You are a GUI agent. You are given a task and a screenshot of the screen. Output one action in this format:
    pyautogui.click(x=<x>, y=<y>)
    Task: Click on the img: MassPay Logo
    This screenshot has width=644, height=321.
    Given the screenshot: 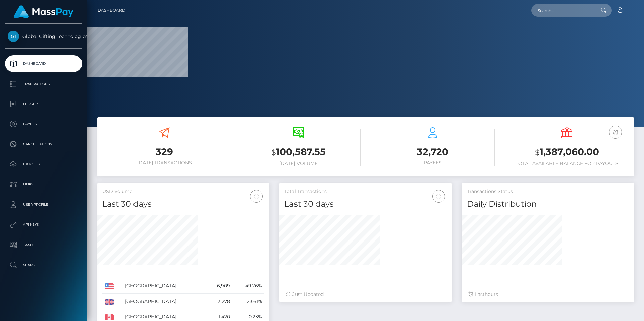 What is the action you would take?
    pyautogui.click(x=43, y=12)
    